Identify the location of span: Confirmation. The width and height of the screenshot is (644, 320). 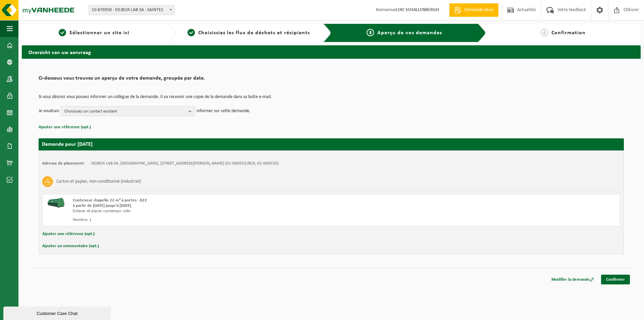
(569, 33).